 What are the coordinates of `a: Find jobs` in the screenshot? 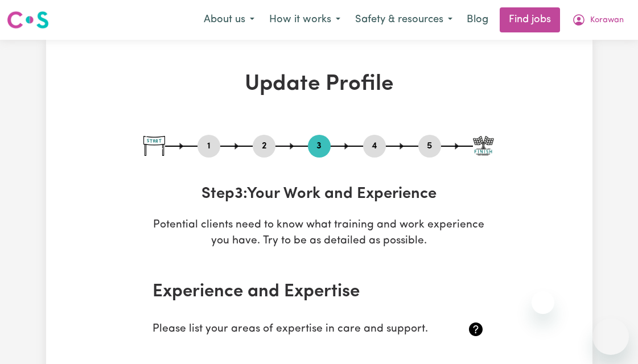 It's located at (530, 20).